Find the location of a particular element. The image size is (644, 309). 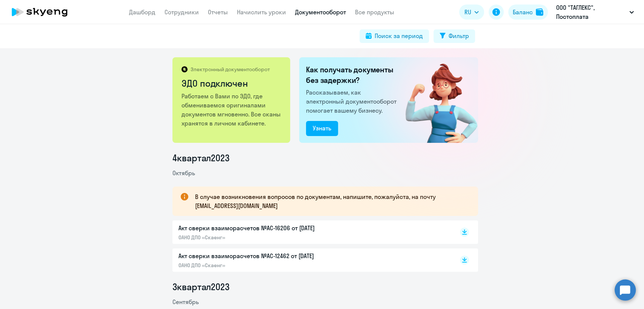

a: Все продукты is located at coordinates (375, 12).